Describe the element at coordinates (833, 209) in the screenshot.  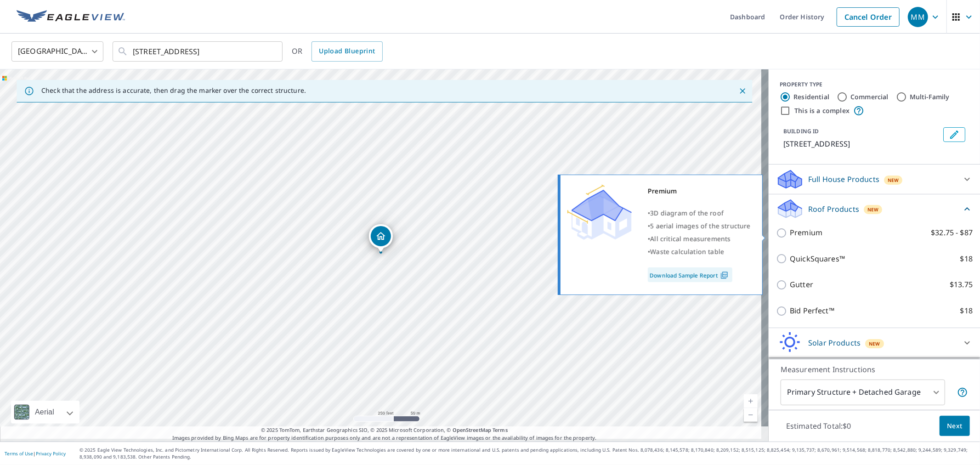
I see `p: Roof Products` at that location.